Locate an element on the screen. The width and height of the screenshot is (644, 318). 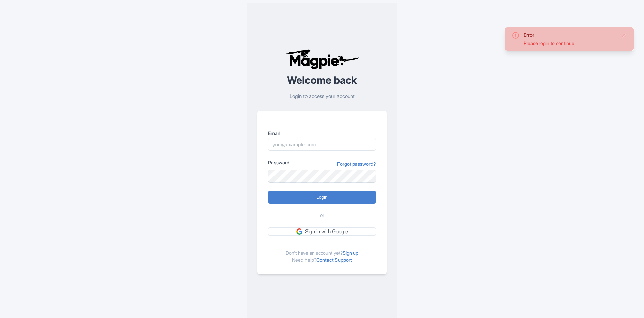
div: Don't have an account yet? Need help? is located at coordinates (322, 254).